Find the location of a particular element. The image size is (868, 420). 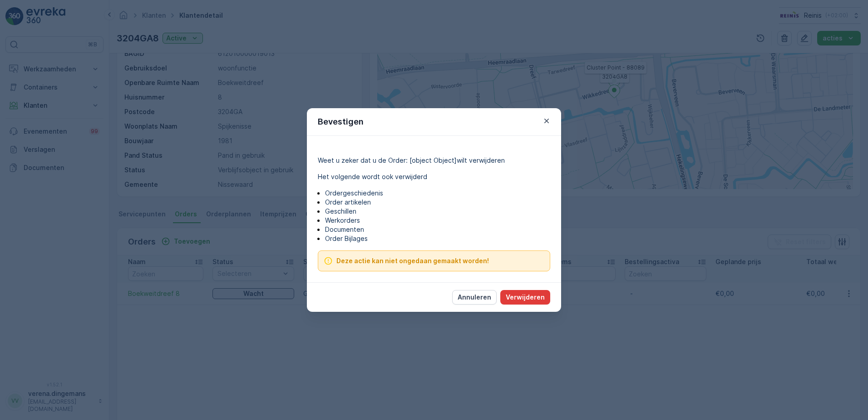

p: Bevestigen is located at coordinates (340, 122).